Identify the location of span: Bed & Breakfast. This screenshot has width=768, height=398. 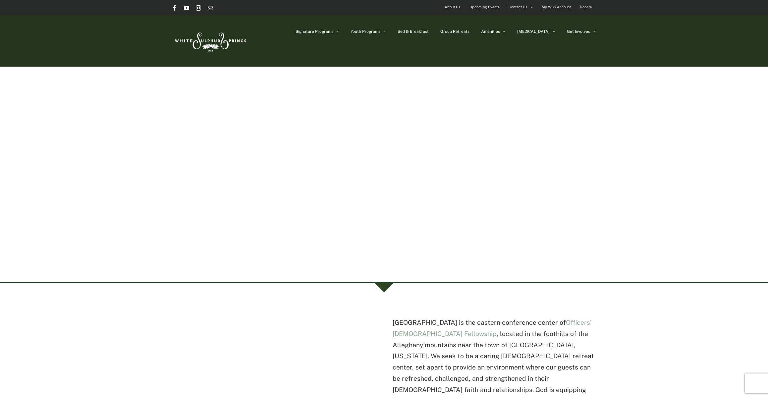
(413, 31).